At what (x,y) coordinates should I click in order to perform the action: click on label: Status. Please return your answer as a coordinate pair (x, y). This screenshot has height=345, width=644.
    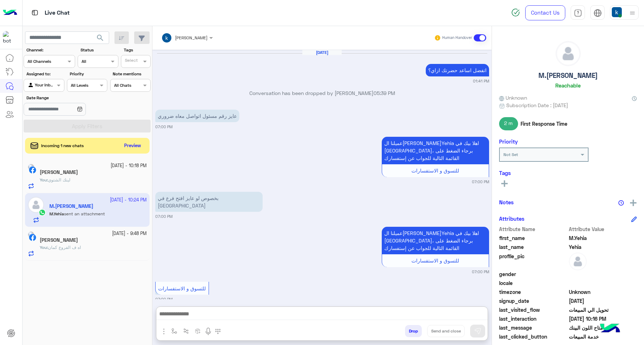
    Looking at the image, I should click on (99, 50).